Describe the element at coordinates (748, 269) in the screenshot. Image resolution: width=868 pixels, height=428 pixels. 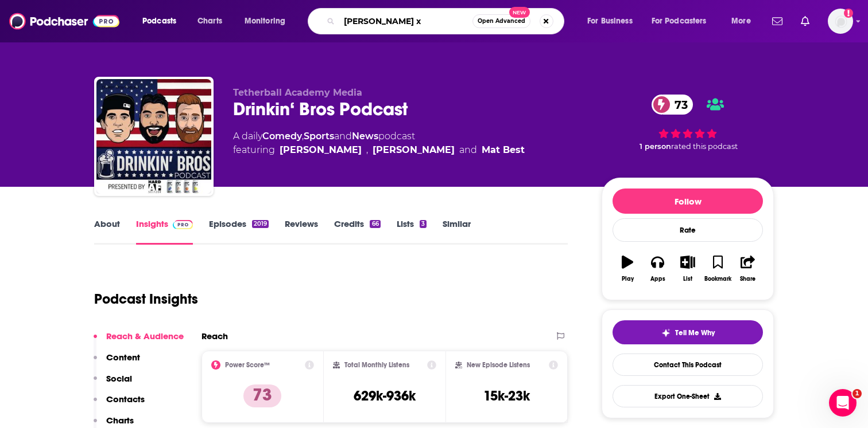
I see `button: Share` at that location.